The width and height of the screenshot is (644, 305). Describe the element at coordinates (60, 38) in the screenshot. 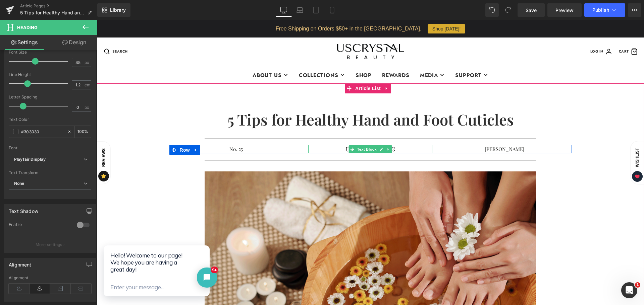

I see `div: Hello! Welcome to our page! We hope you are having a great day!` at that location.